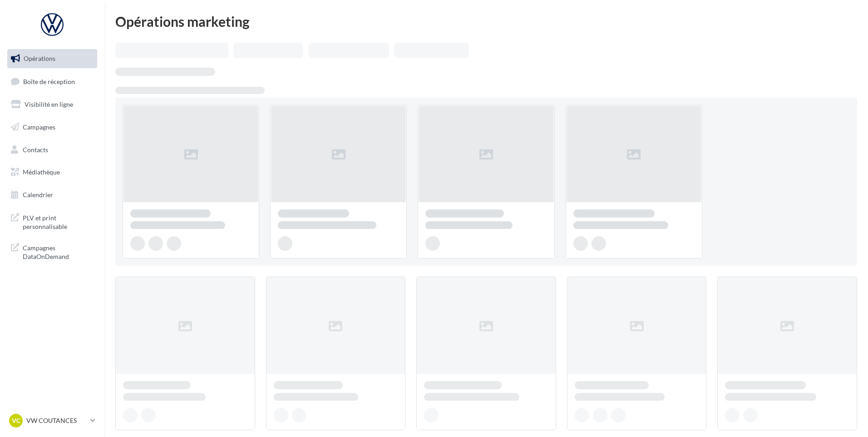 Image resolution: width=868 pixels, height=437 pixels. What do you see at coordinates (53, 58) in the screenshot?
I see `a: Opérations` at bounding box center [53, 58].